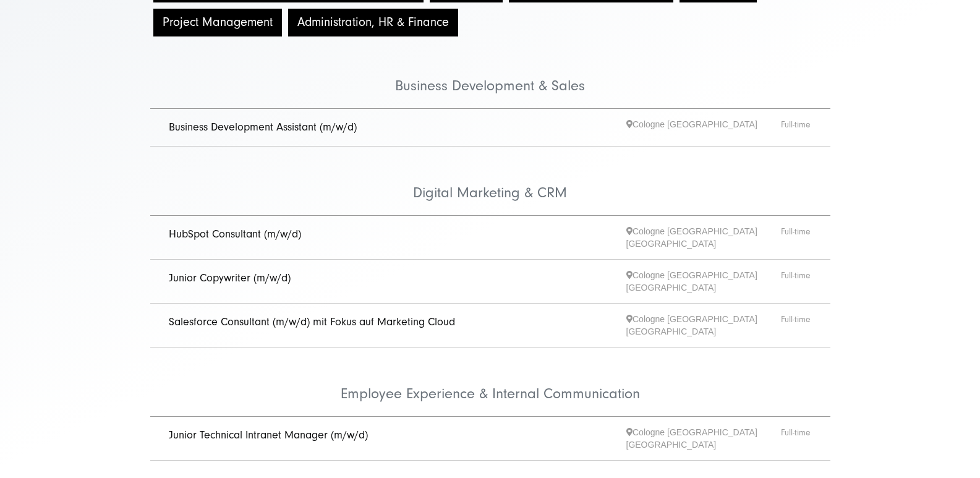 The height and width of the screenshot is (478, 980). What do you see at coordinates (235, 233) in the screenshot?
I see `a: HubSpot Consultant (m/w/d)` at bounding box center [235, 233].